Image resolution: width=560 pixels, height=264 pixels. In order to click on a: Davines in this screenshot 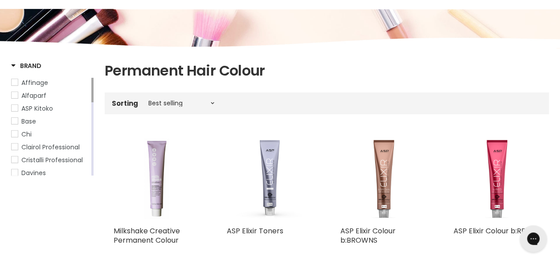, I will do `click(50, 173)`.